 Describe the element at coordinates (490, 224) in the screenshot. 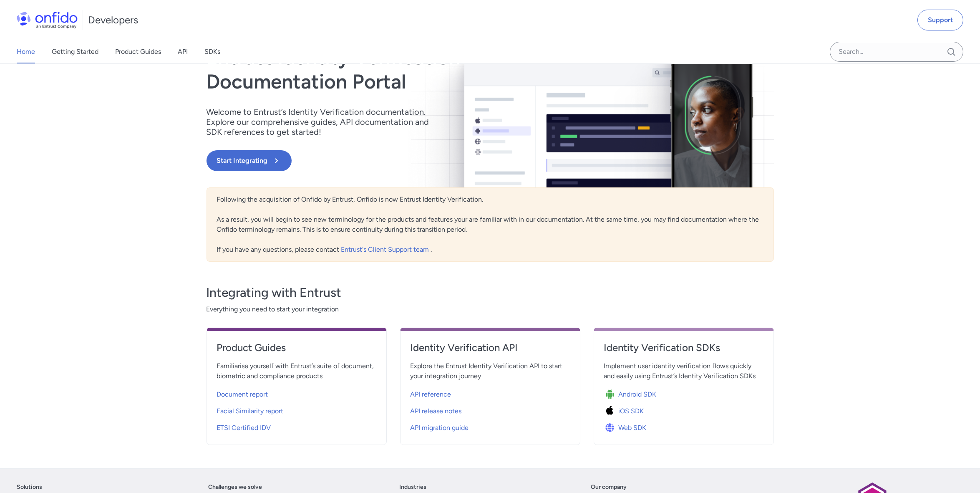

I see `div: Following the acquisition of Onfido by Entrust, Onfido is now Entrust Identity Verification. As a...` at that location.